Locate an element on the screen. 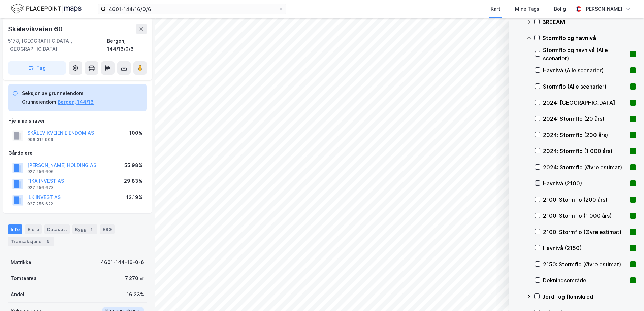  div: Tomteareal is located at coordinates (24, 279).